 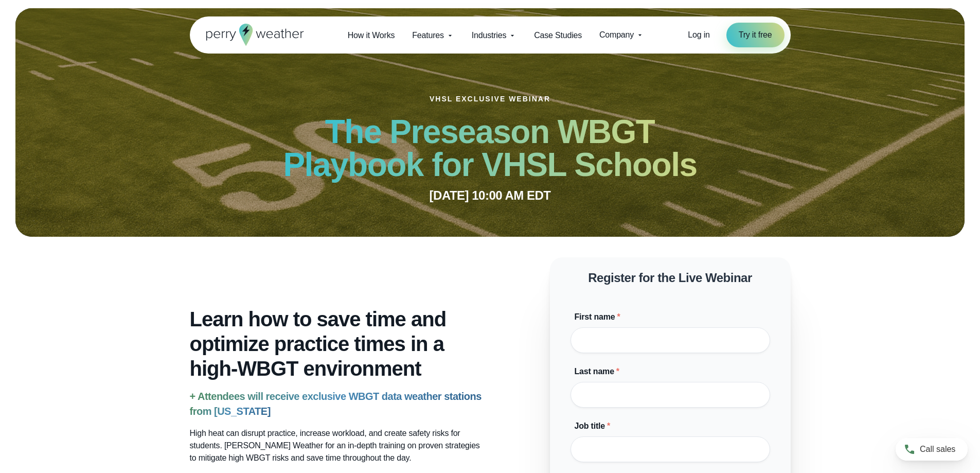 I want to click on a: Call sales, so click(x=932, y=449).